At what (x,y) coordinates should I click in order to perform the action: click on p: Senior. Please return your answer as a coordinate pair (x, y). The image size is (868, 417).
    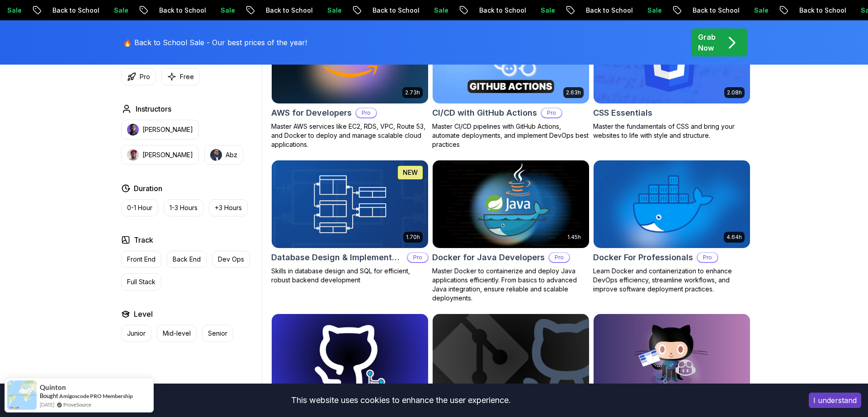
    Looking at the image, I should click on (218, 333).